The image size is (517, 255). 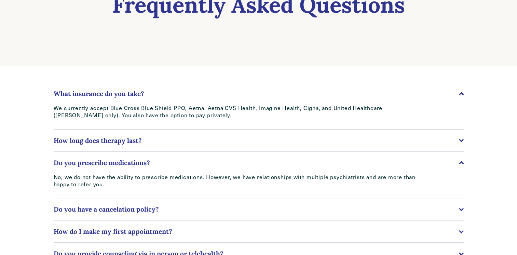 I want to click on span: How long does therapy last?, so click(x=256, y=140).